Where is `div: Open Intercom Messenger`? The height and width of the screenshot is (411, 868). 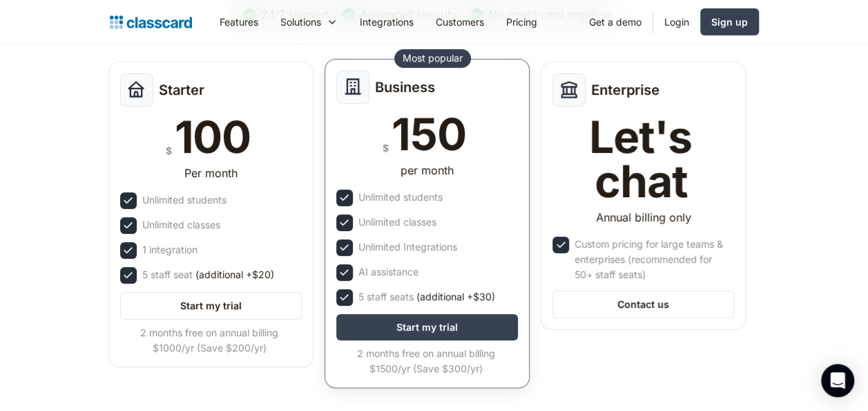
div: Open Intercom Messenger is located at coordinates (838, 380).